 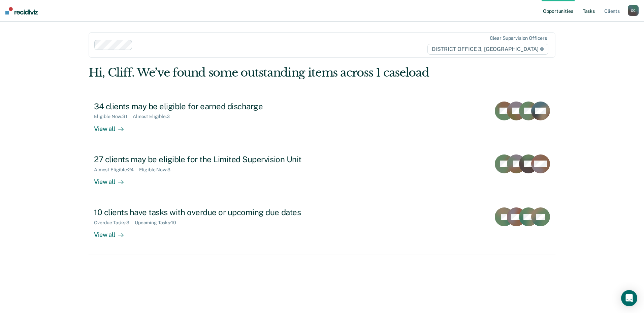 What do you see at coordinates (114, 223) in the screenshot?
I see `div: Overdue Tasks : 3` at bounding box center [114, 223].